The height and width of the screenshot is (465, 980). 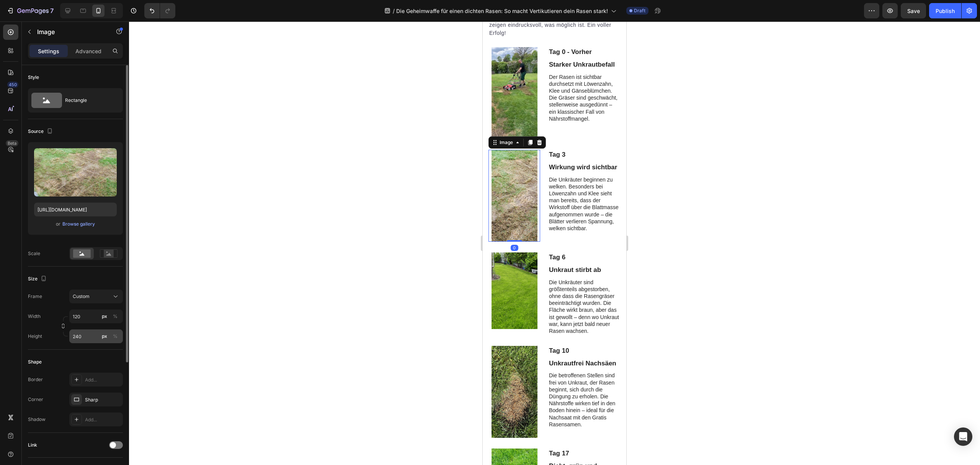 What do you see at coordinates (34, 317) in the screenshot?
I see `label: Width` at bounding box center [34, 317].